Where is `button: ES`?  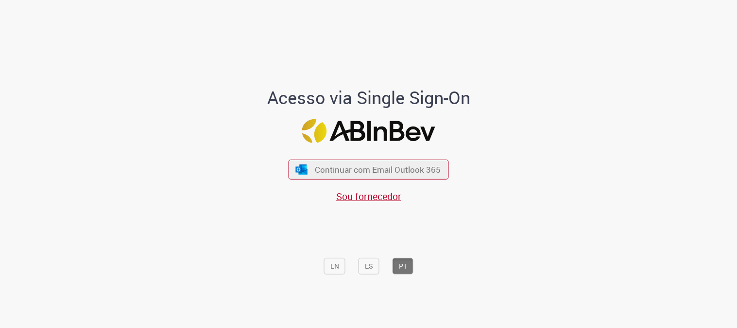
button: ES is located at coordinates (369, 266).